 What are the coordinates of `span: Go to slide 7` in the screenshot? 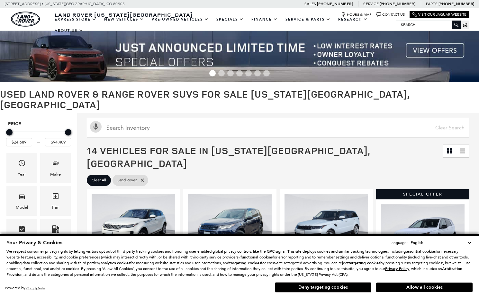 It's located at (267, 73).